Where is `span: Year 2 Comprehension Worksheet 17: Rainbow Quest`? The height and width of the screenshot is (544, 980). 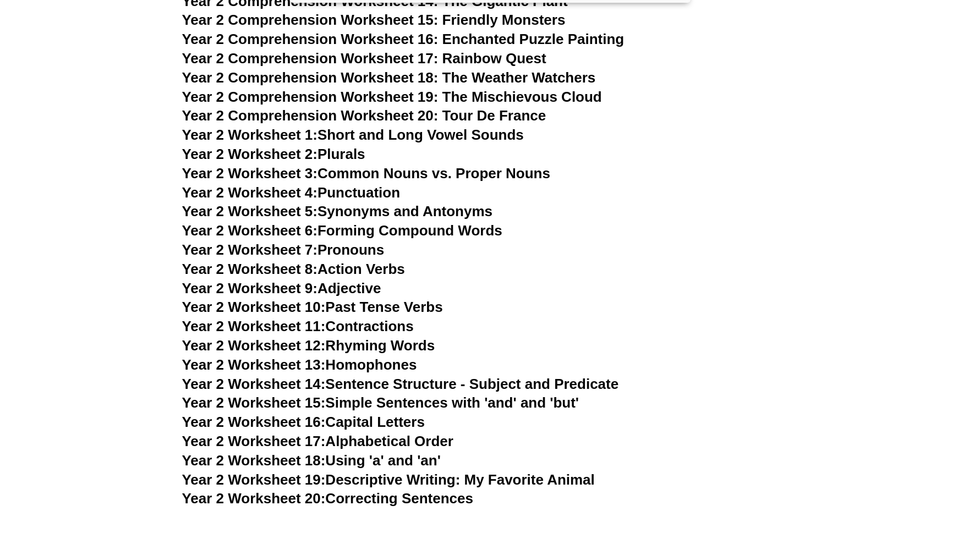 span: Year 2 Comprehension Worksheet 17: Rainbow Quest is located at coordinates (364, 58).